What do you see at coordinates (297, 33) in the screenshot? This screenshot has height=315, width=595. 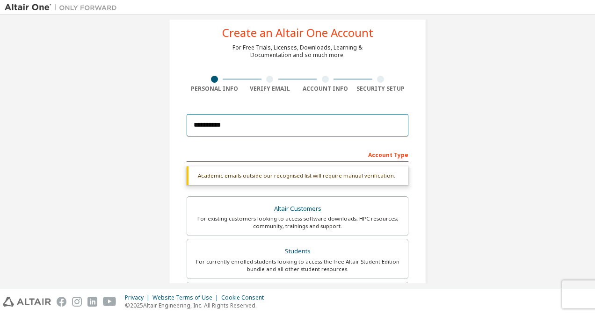 I see `div: Create an Altair One Account` at bounding box center [297, 33].